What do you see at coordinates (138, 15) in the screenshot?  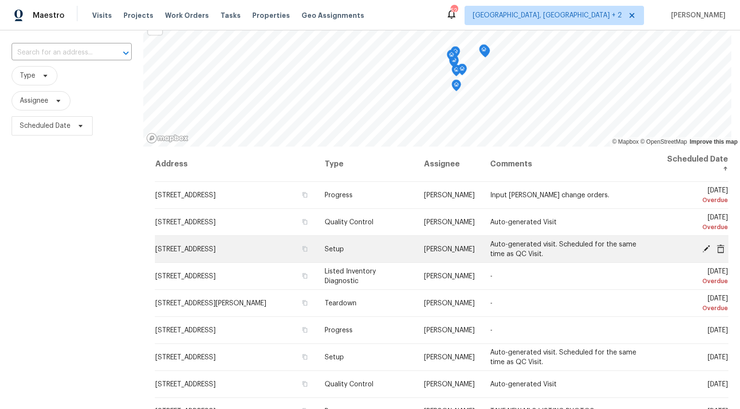 I see `span: Projects` at bounding box center [138, 15].